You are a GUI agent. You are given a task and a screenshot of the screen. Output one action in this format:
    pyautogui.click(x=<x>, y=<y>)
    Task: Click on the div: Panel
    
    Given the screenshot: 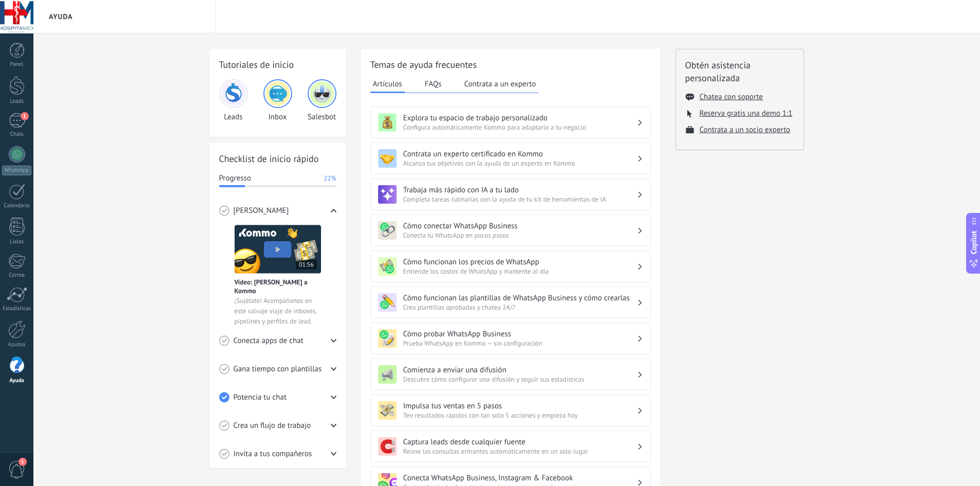 What is the action you would take?
    pyautogui.click(x=17, y=64)
    